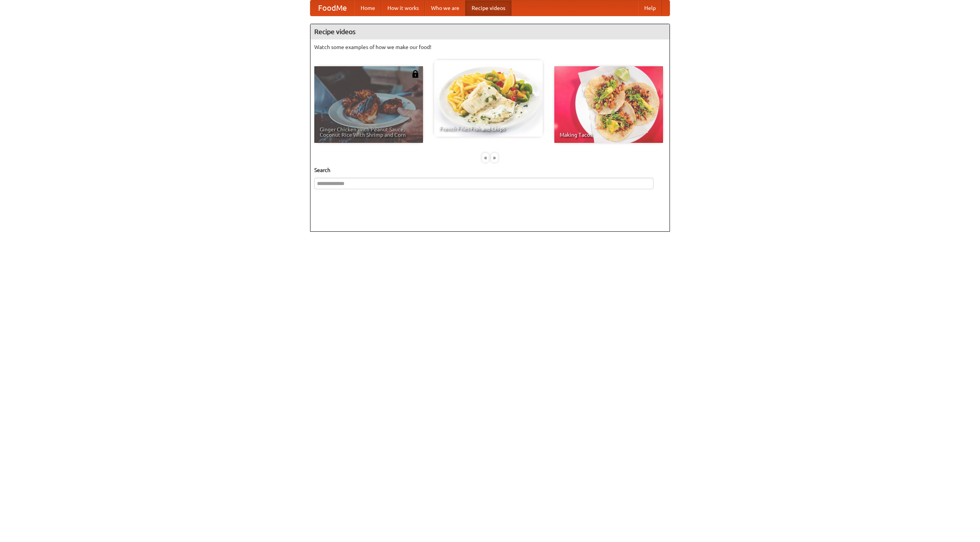 This screenshot has width=980, height=542. What do you see at coordinates (490, 32) in the screenshot?
I see `h4: Recipe videos` at bounding box center [490, 32].